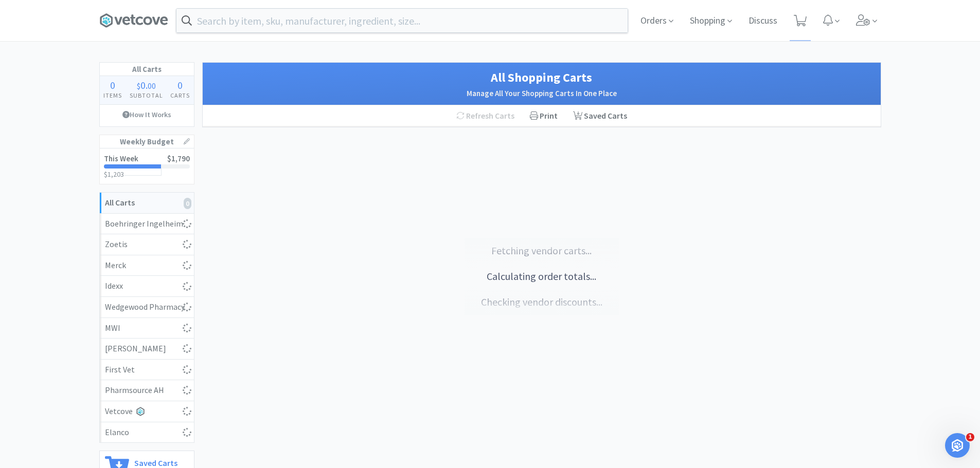 This screenshot has height=468, width=980. What do you see at coordinates (146, 412) in the screenshot?
I see `div: Vetcove` at bounding box center [146, 412].